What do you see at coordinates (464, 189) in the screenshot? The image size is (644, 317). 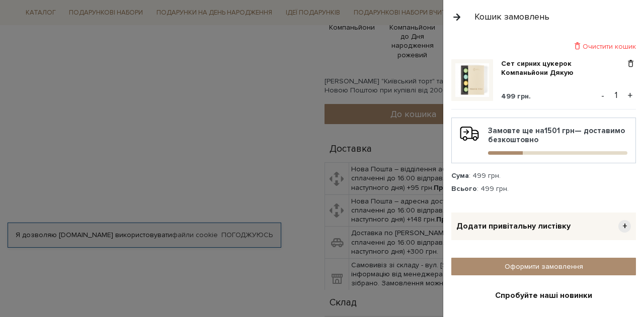 I see `strong: Всього` at bounding box center [464, 189].